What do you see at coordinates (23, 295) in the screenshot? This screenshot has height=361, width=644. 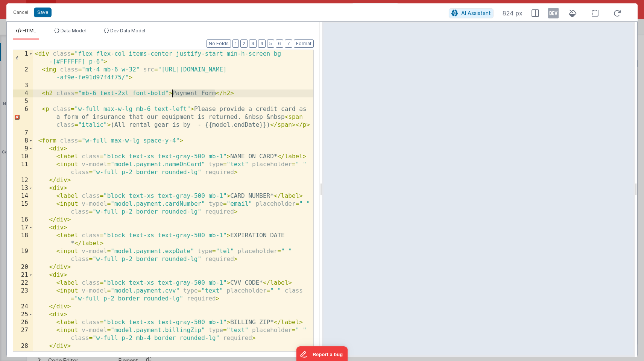 I see `div: 23` at bounding box center [23, 295].